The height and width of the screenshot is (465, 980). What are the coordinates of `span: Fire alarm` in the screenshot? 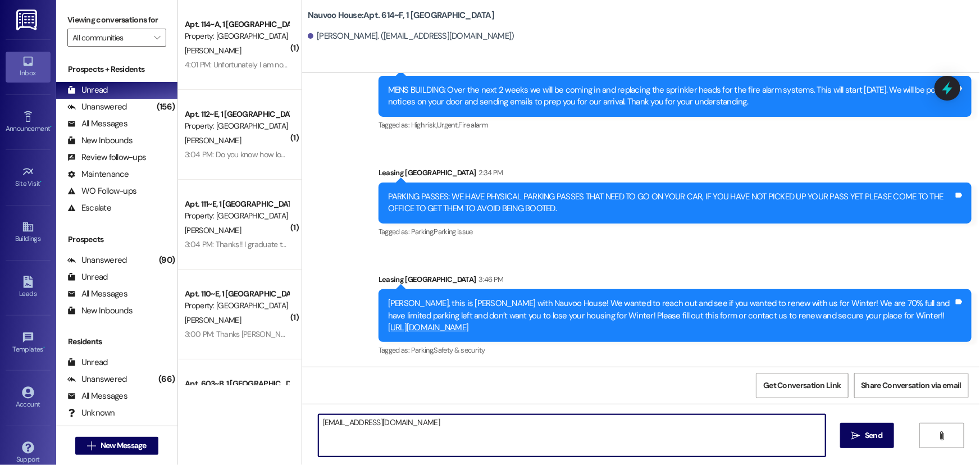 It's located at (473, 125).